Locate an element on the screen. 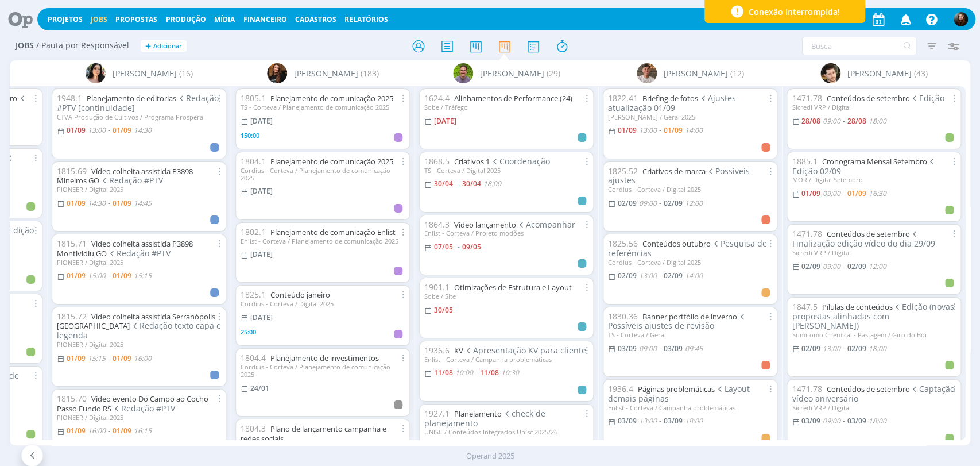  a: Briefing de fotos is located at coordinates (670, 98).